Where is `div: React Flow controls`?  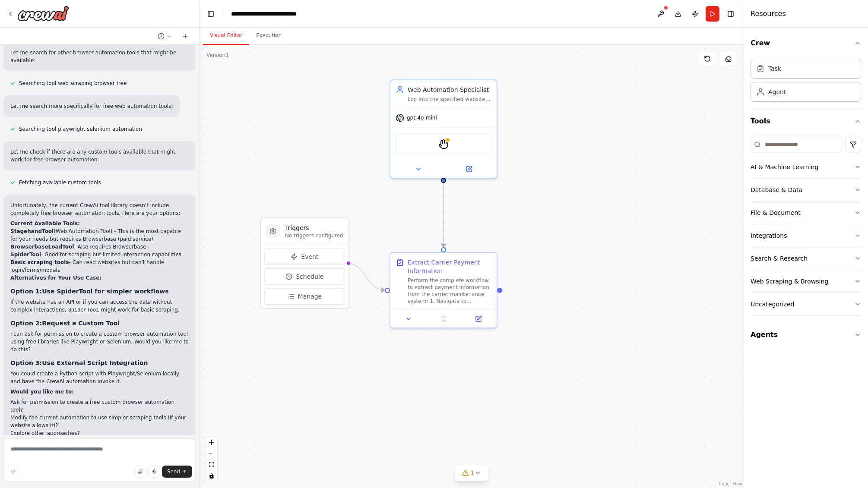
div: React Flow controls is located at coordinates (211, 459).